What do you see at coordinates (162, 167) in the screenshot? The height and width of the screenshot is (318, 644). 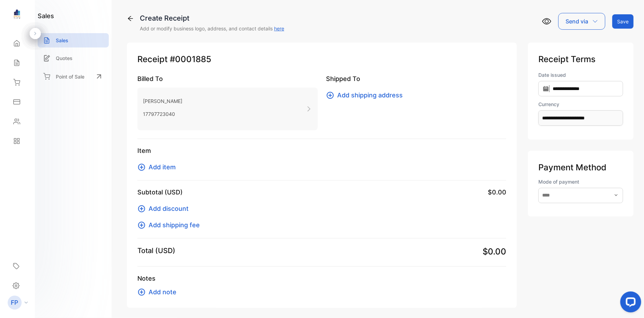 I see `span: Add item` at bounding box center [162, 167].